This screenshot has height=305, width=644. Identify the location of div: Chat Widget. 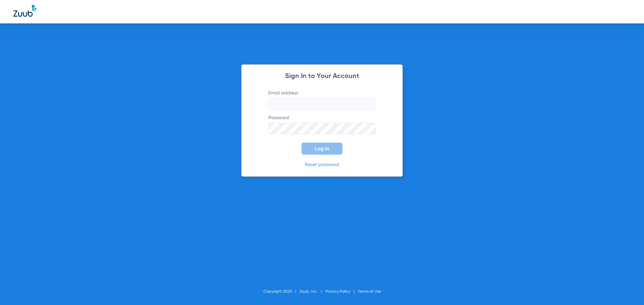
(627, 289).